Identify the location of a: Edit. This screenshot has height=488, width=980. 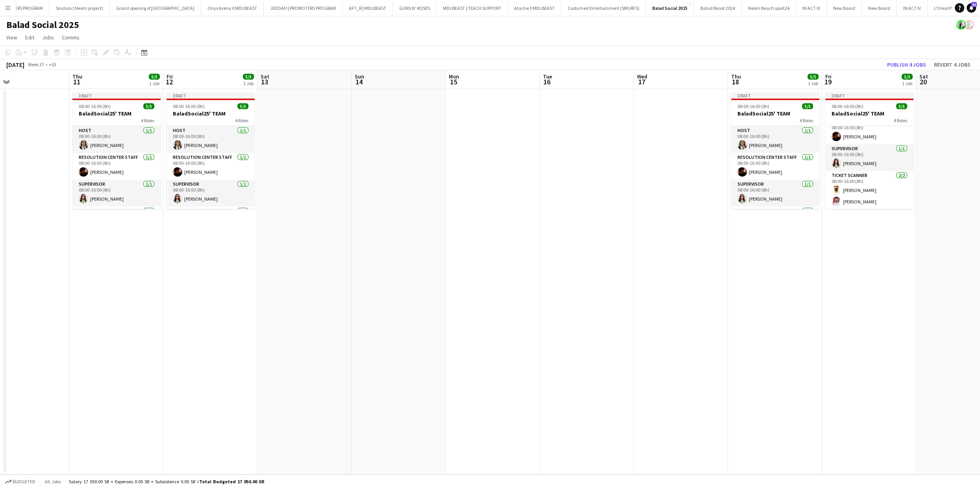
(30, 37).